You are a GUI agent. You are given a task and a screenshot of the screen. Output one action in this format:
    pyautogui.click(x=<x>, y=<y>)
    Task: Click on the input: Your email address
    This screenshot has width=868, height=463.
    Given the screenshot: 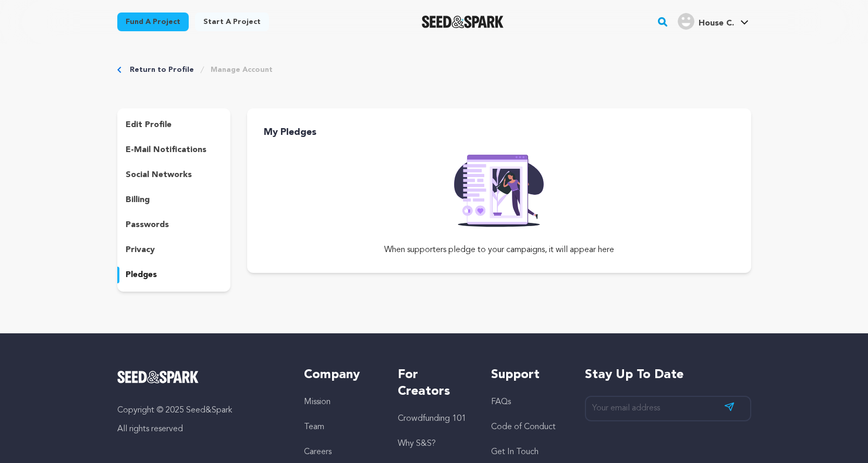 What is the action you would take?
    pyautogui.click(x=668, y=408)
    